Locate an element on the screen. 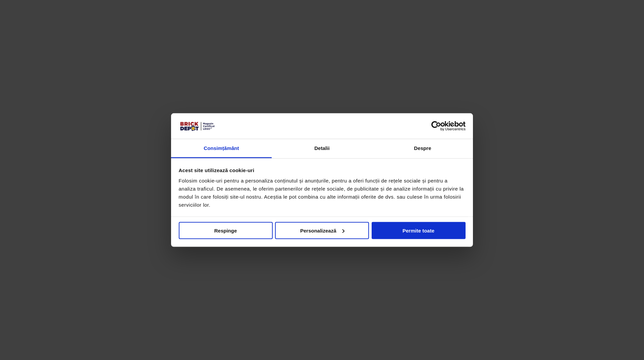 The image size is (644, 360). a: Usercentrics Cookiebot - opens in a new window is located at coordinates (436, 126).